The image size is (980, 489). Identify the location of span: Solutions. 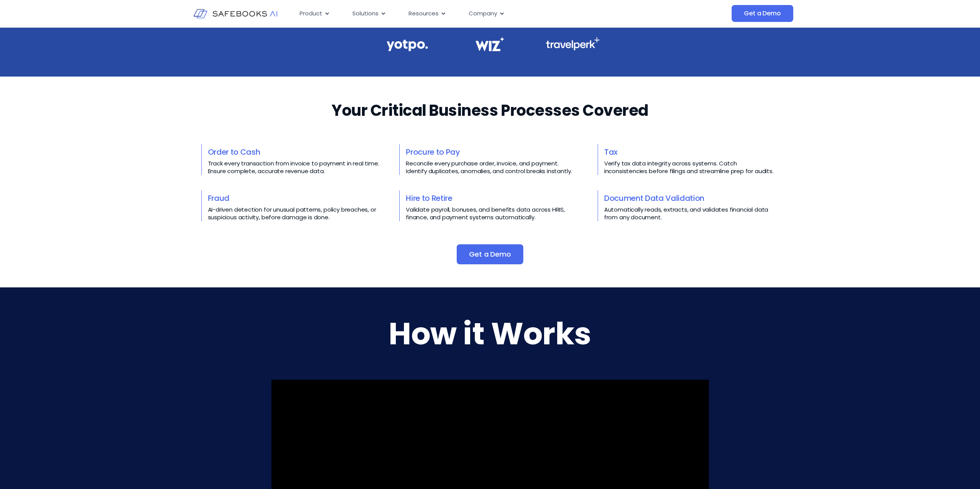
(365, 14).